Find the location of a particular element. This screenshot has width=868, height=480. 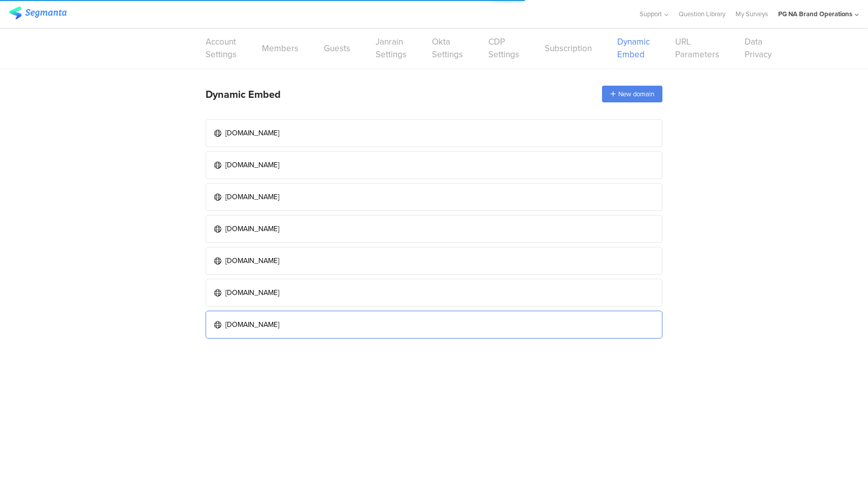

a: Guests is located at coordinates (337, 48).